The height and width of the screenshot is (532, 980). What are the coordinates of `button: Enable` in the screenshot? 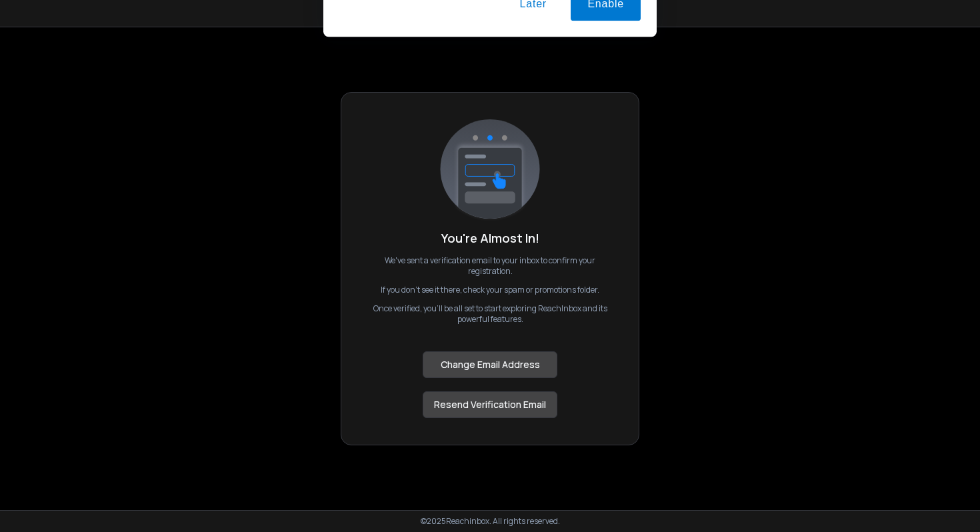 It's located at (605, 86).